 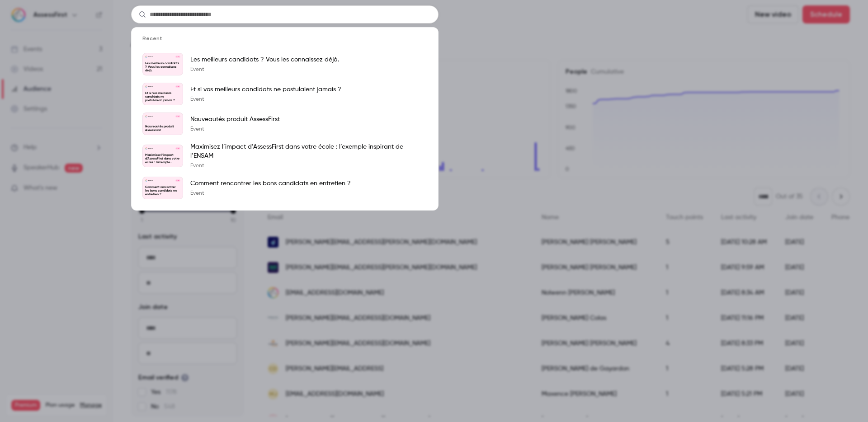 I want to click on img: Les meilleurs candidats ? Vous les connaissez déjà., so click(x=146, y=56).